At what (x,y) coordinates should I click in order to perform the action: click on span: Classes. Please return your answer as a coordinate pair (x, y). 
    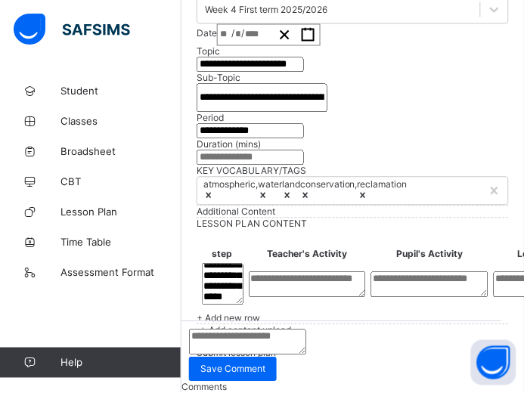
    Looking at the image, I should click on (121, 121).